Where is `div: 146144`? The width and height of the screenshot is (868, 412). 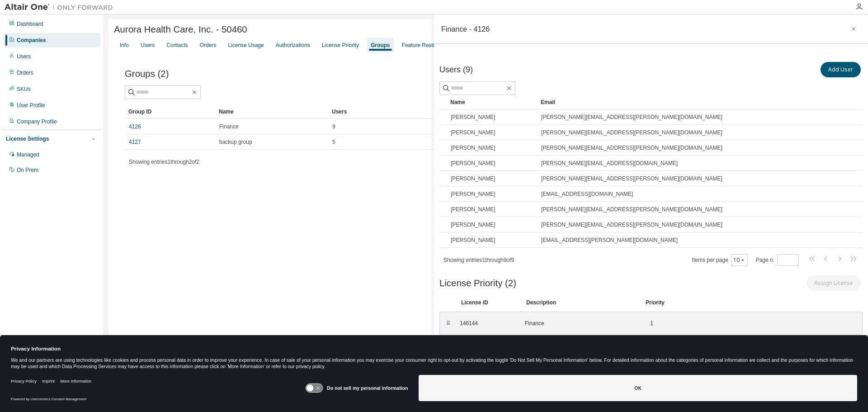 div: 146144 is located at coordinates (486, 323).